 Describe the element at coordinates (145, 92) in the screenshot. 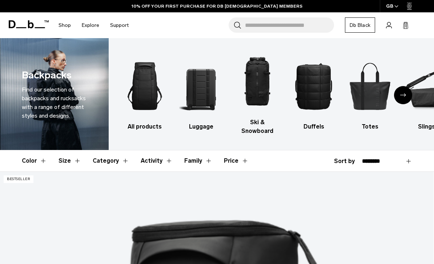

I see `a: Db All products` at that location.